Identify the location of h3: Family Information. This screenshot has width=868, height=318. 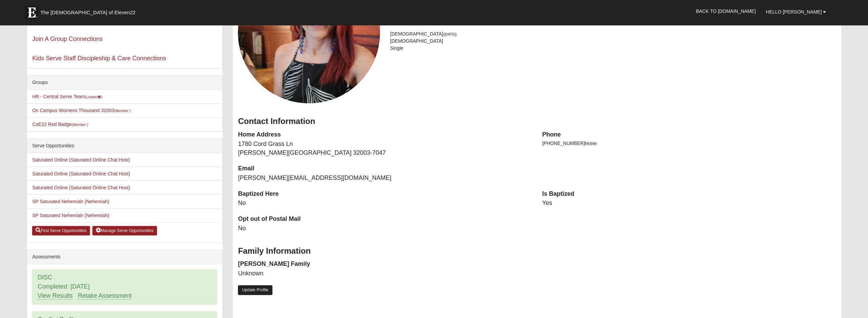
(537, 251).